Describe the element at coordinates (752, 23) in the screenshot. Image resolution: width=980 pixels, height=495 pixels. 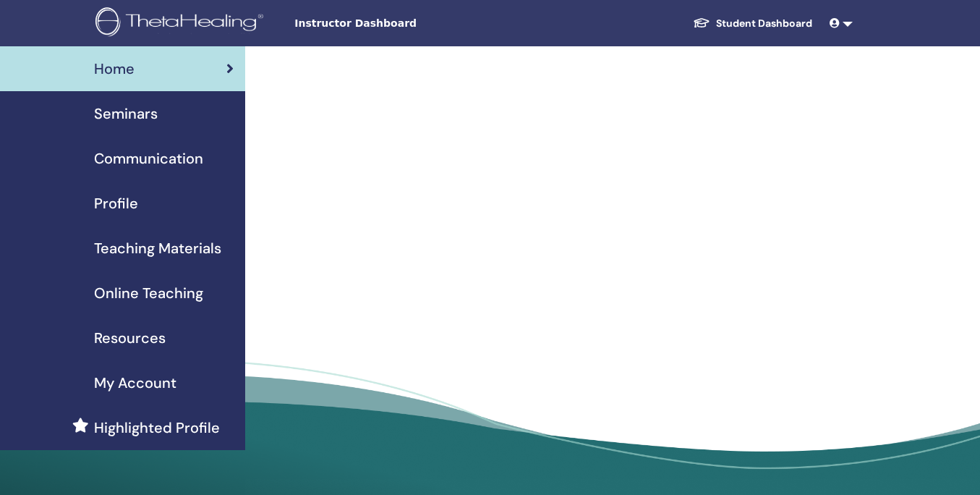
I see `a: Student Dashboard` at that location.